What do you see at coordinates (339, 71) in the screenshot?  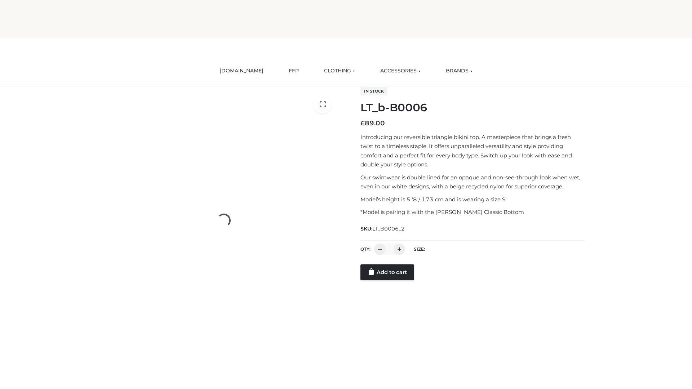 I see `a: CLOTHING` at bounding box center [339, 71].